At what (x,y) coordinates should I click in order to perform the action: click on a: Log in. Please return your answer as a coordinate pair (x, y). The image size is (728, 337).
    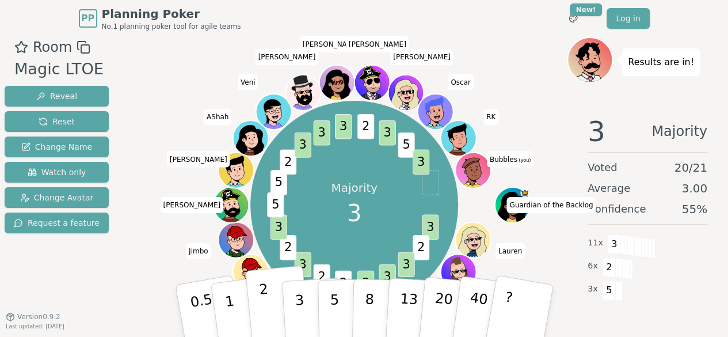
    Looking at the image, I should click on (628, 18).